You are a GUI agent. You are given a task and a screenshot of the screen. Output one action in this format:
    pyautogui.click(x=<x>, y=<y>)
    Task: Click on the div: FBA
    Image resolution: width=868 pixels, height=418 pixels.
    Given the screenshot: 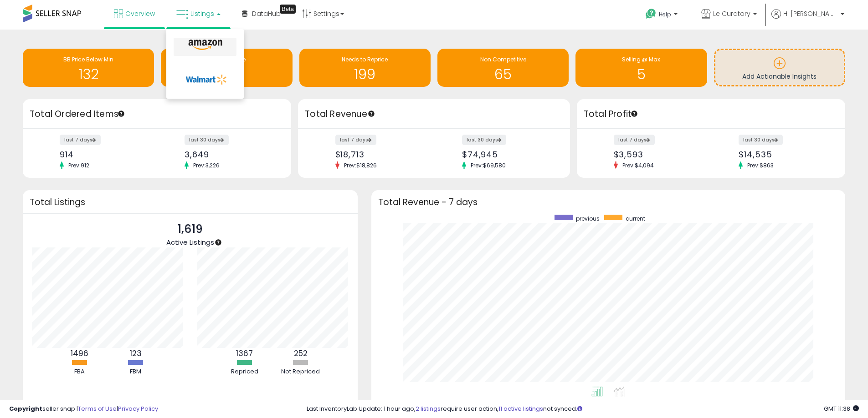 What is the action you would take?
    pyautogui.click(x=80, y=372)
    